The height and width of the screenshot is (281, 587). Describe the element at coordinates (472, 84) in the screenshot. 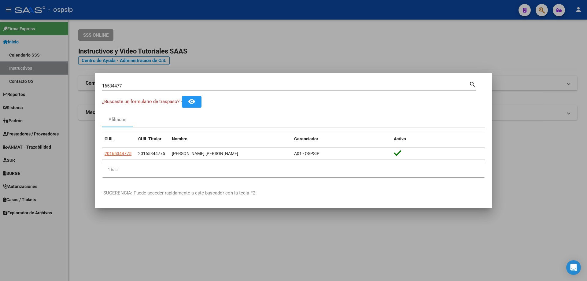

I see `mat-icon: search` at that location.